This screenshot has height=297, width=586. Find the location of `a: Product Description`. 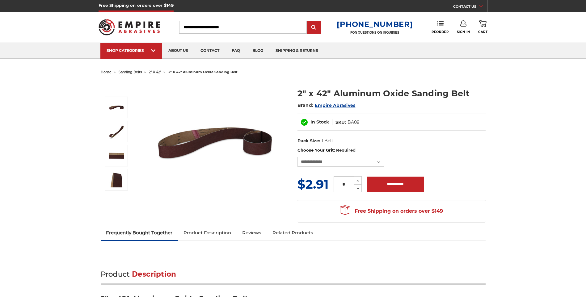

a: Product Description is located at coordinates (207, 233).